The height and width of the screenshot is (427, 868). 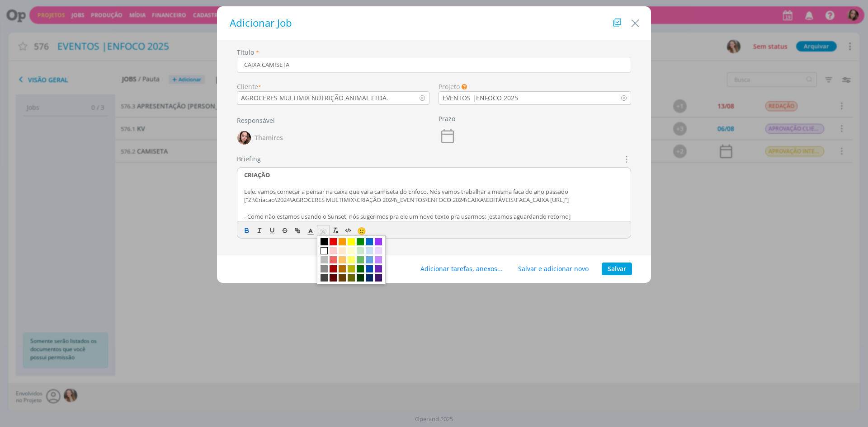 What do you see at coordinates (535, 86) in the screenshot?
I see `div: Projeto` at bounding box center [535, 86].